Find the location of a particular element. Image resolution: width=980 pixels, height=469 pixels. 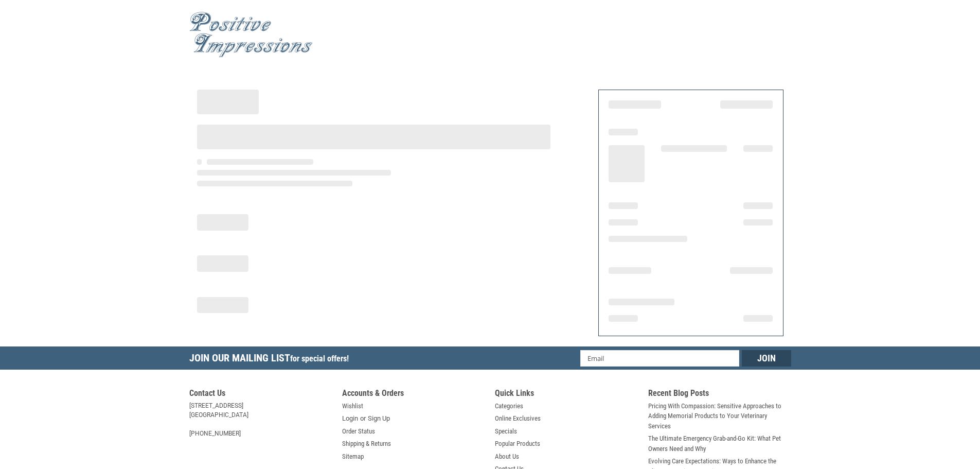

a: Specials is located at coordinates (505, 432).